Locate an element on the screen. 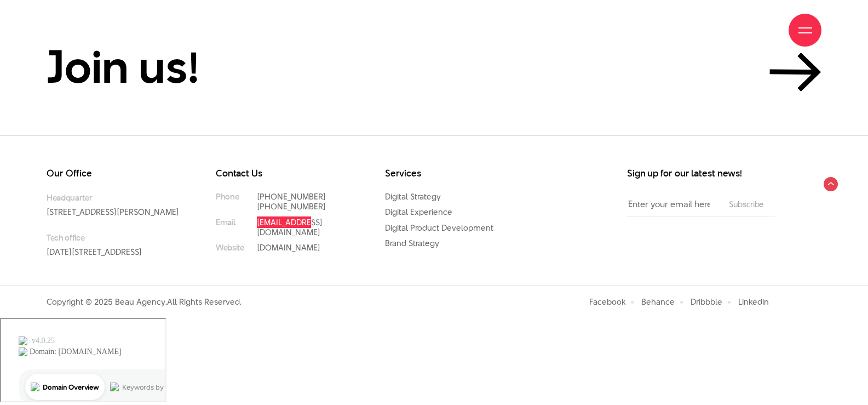 The width and height of the screenshot is (868, 405). a: Digital Experience is located at coordinates (418, 212).